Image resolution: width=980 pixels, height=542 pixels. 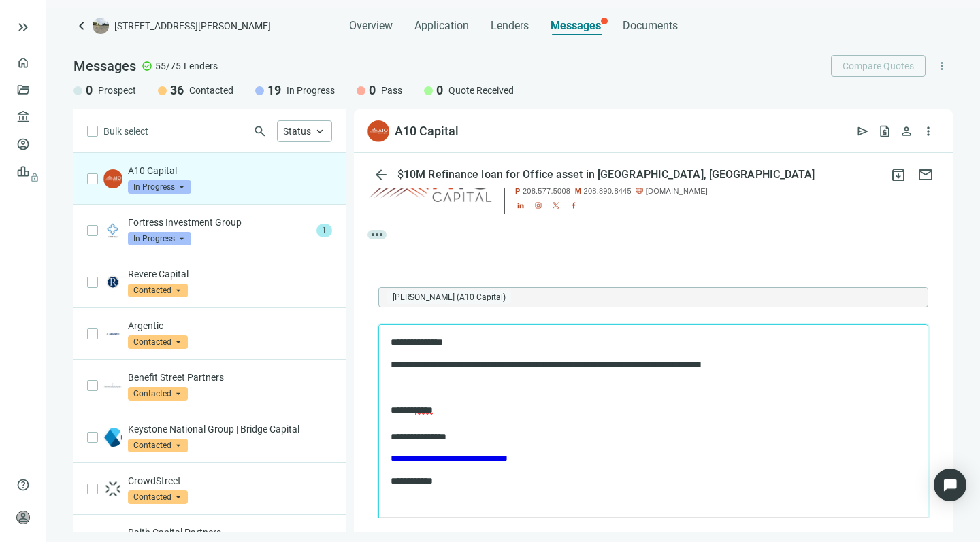 I want to click on p: Raith Capital Partners, so click(x=230, y=533).